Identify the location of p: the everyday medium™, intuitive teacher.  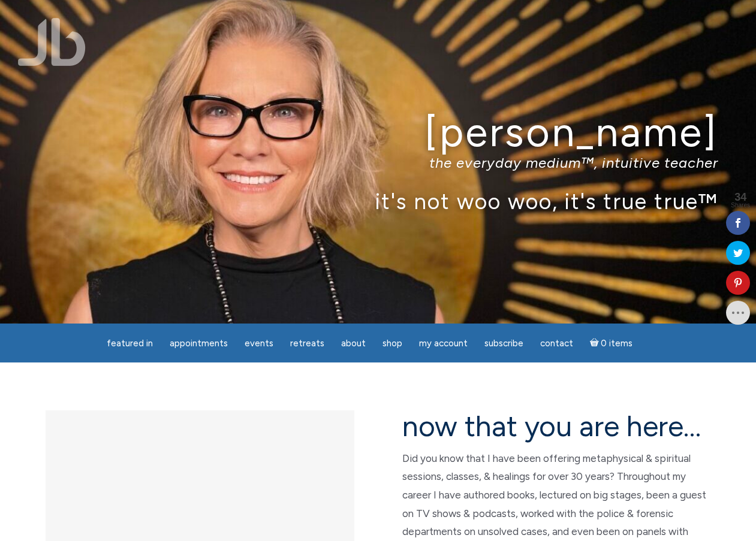
(378, 162).